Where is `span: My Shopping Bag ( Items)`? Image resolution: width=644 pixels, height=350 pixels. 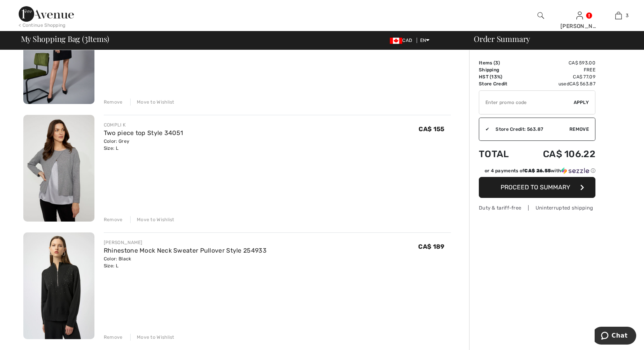
span: My Shopping Bag ( Items) is located at coordinates (65, 39).